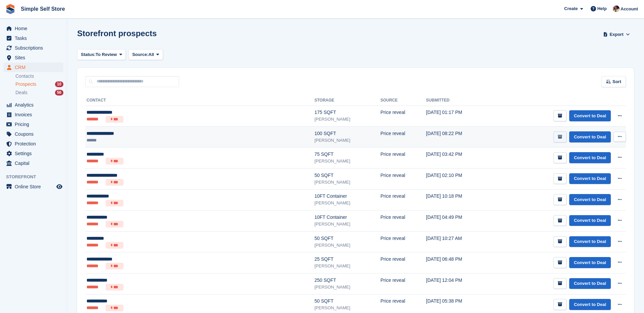  Describe the element at coordinates (39, 84) in the screenshot. I see `a: Prospects 10` at that location.